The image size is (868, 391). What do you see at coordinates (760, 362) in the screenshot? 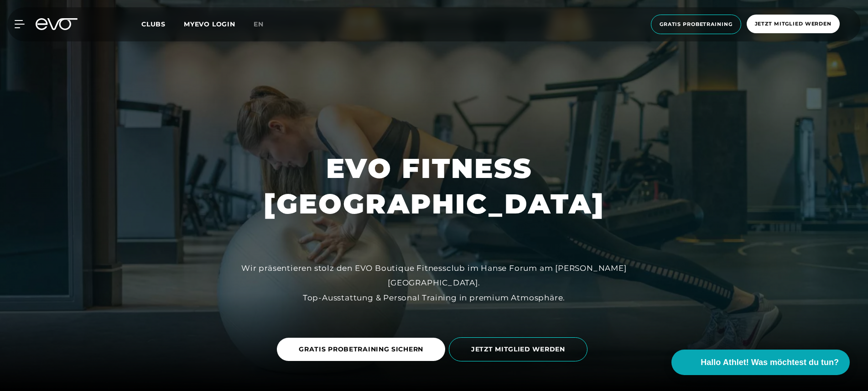
I see `button: Hallo Athlet! Was möchtest du tun?` at bounding box center [760, 362].